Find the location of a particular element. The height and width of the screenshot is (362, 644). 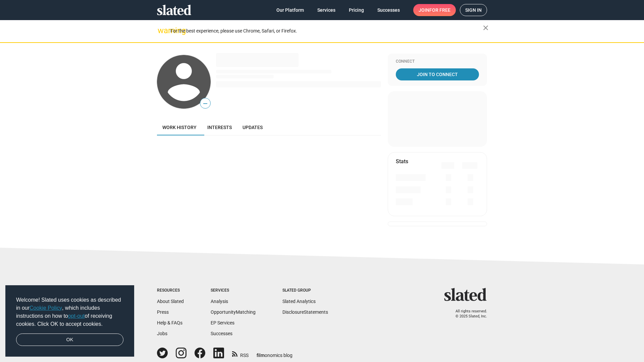

span: Updates is located at coordinates (253, 127).